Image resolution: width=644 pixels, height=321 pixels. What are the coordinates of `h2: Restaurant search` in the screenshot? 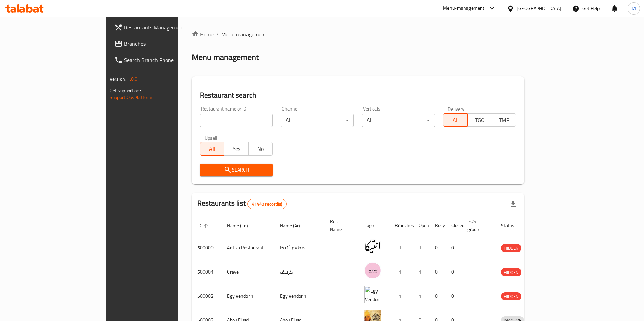 It's located at (358, 95).